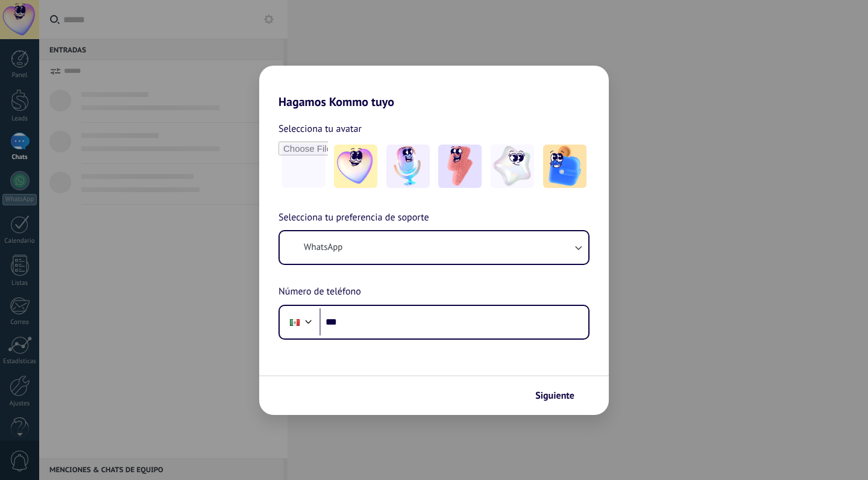 Image resolution: width=868 pixels, height=480 pixels. I want to click on img: -2.jpeg, so click(408, 166).